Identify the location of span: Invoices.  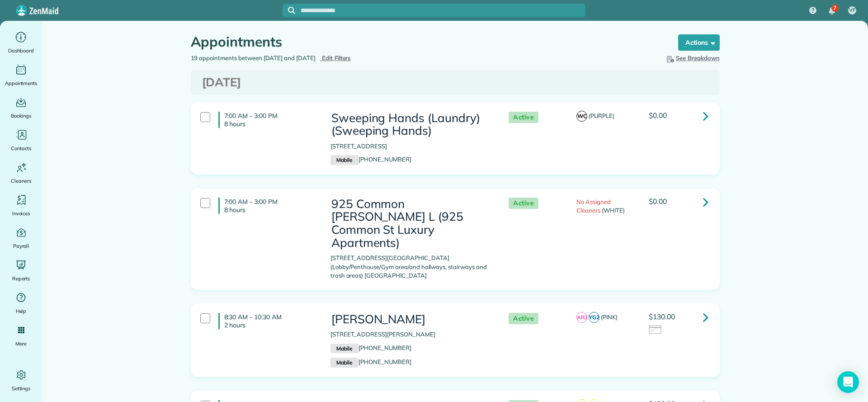
(21, 213).